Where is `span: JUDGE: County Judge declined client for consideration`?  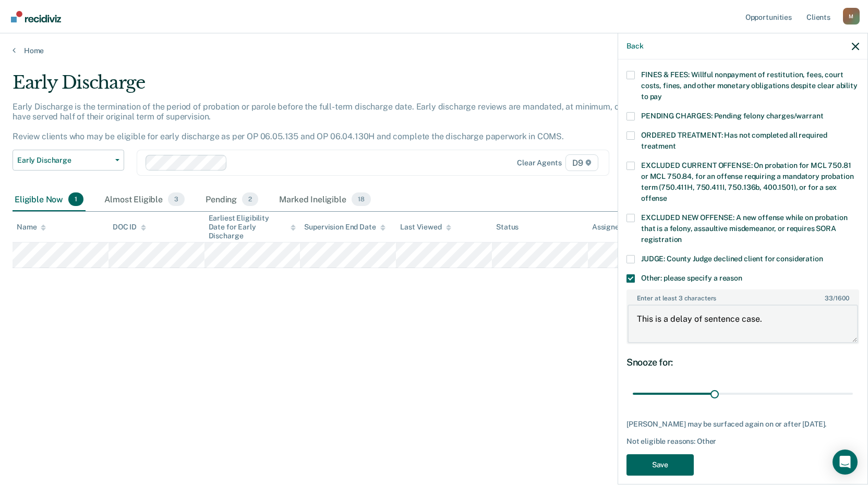 span: JUDGE: County Judge declined client for consideration is located at coordinates (732, 259).